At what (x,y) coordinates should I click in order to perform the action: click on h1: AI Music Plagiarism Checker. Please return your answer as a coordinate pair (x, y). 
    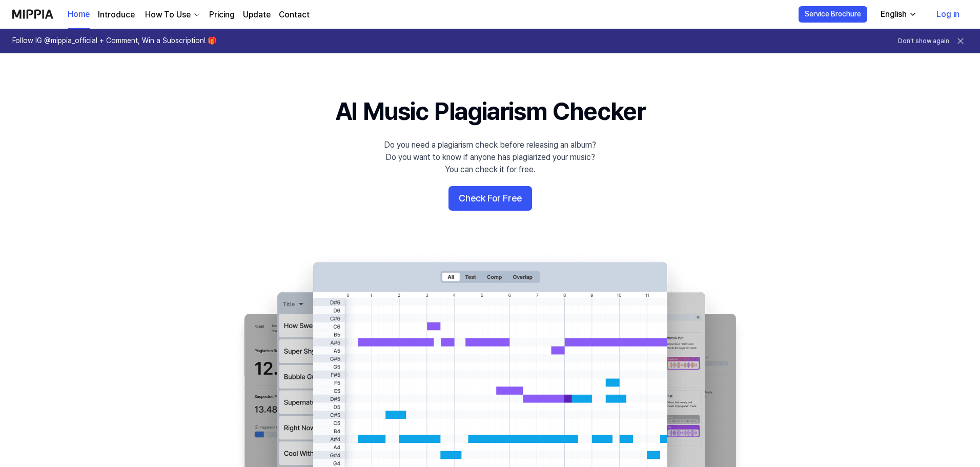
    Looking at the image, I should click on (490, 111).